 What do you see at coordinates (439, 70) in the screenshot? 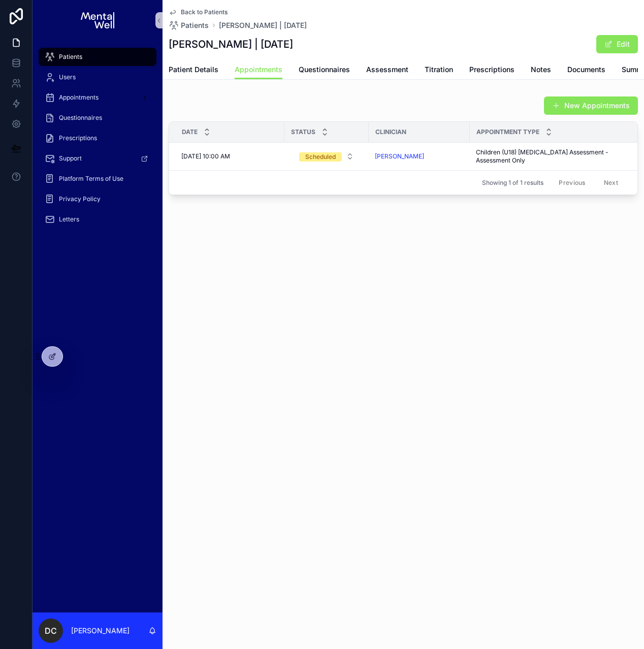
I see `span: Titration` at bounding box center [439, 70].